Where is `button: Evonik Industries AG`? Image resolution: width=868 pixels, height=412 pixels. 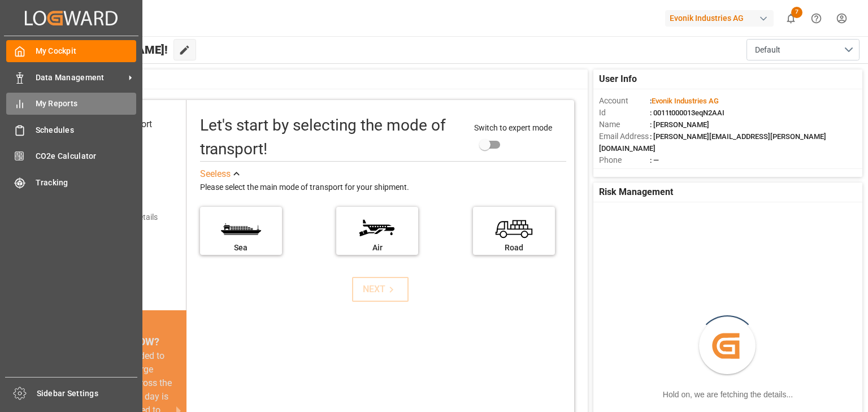 button: Evonik Industries AG is located at coordinates (722, 18).